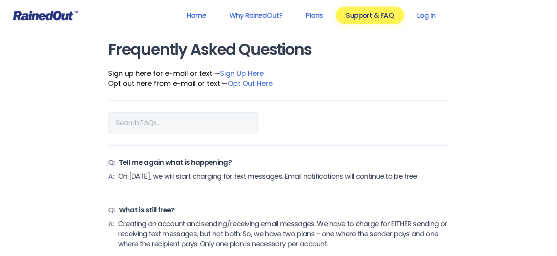 This screenshot has width=557, height=256. What do you see at coordinates (196, 15) in the screenshot?
I see `a: Home` at bounding box center [196, 15].